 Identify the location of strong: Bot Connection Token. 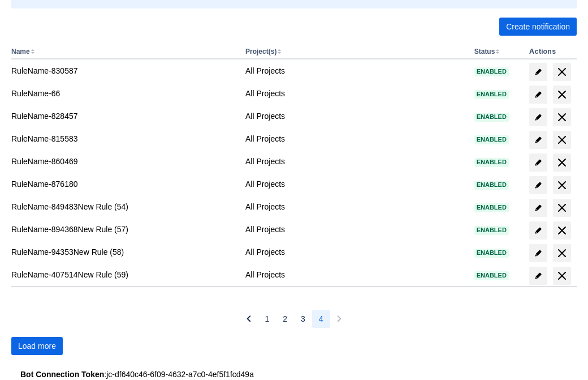
(62, 374).